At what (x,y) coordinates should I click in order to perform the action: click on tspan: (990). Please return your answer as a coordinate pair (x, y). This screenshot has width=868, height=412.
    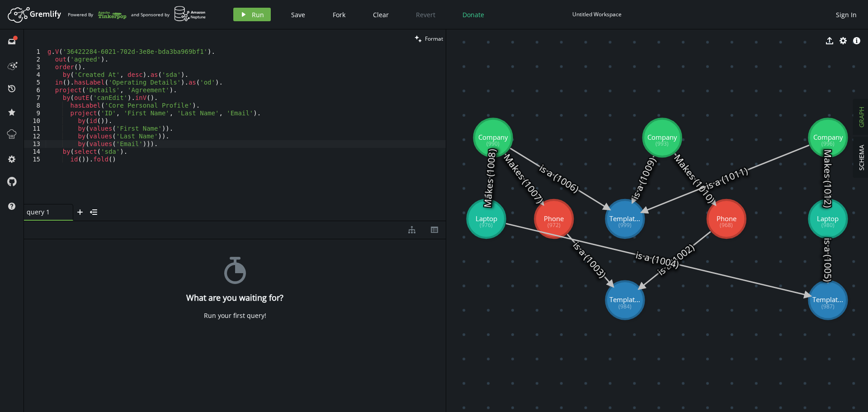
    Looking at the image, I should click on (492, 144).